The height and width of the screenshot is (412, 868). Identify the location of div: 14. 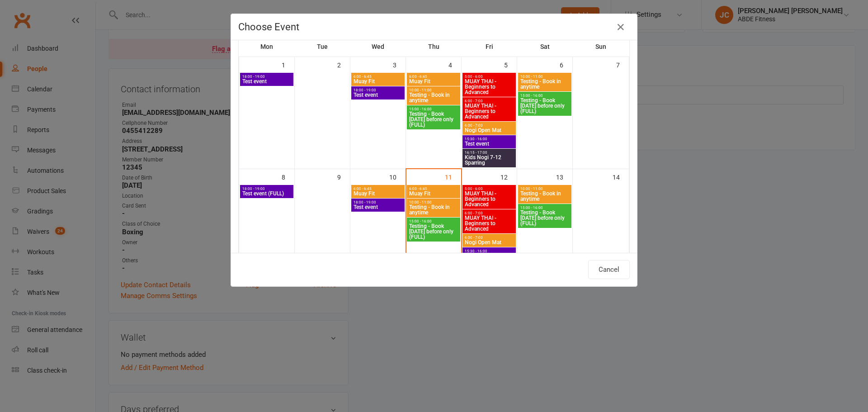
(621, 177).